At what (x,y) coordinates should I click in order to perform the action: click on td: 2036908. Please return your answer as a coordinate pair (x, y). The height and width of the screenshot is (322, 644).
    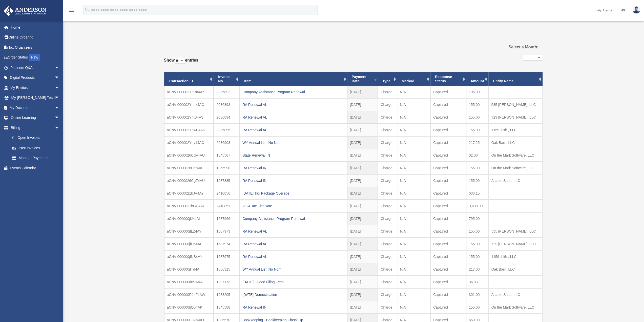
    Looking at the image, I should click on (226, 143).